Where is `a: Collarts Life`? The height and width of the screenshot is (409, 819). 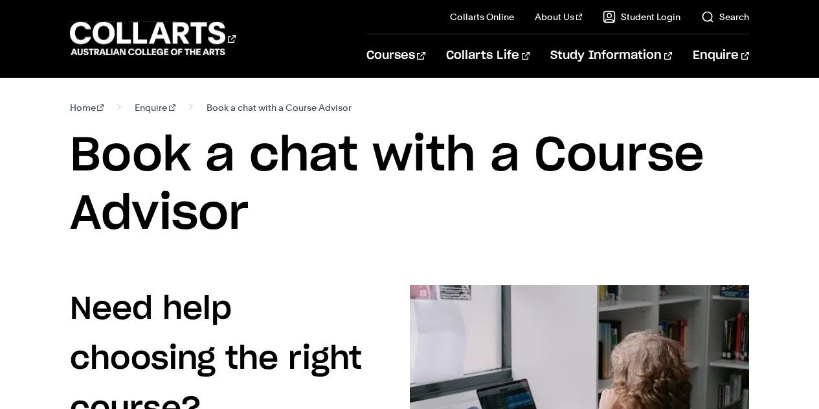 a: Collarts Life is located at coordinates (488, 56).